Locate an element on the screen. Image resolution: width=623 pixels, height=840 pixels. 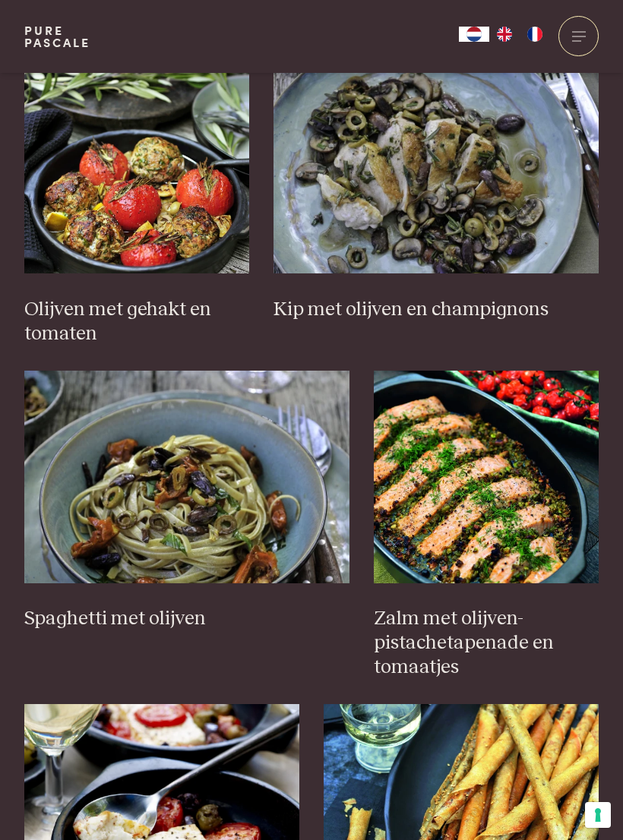
a: Zalm met olijven-pistachetapenade en tomaatjes Zalm met olijven-pistachetapenade en tomaatjes is located at coordinates (486, 525).